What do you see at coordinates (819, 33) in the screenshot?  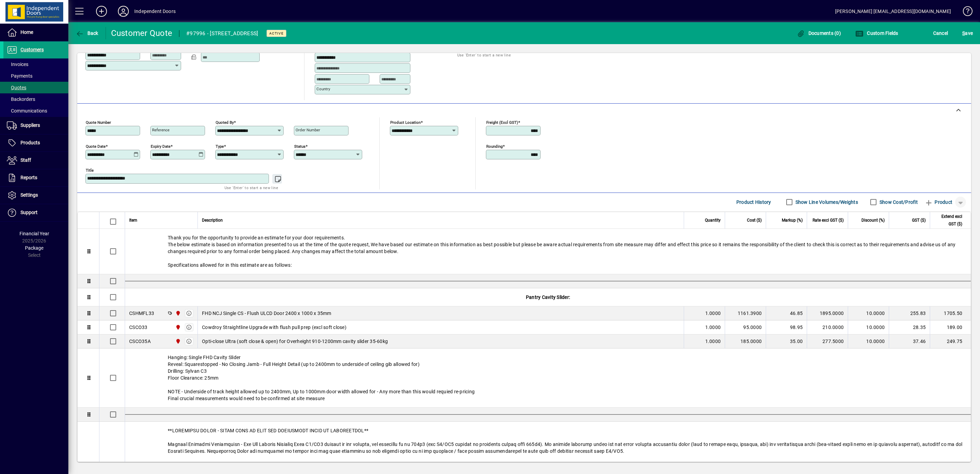 I see `span: Documents (0)` at bounding box center [819, 33].